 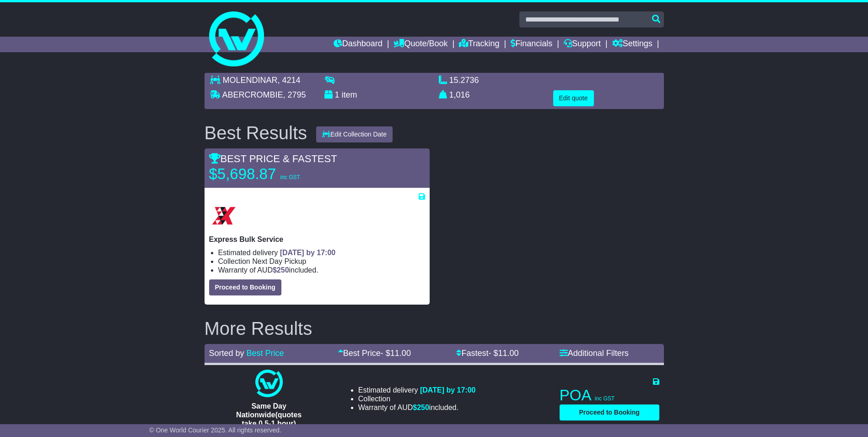 What do you see at coordinates (256, 133) in the screenshot?
I see `div: Best Results` at bounding box center [256, 133].